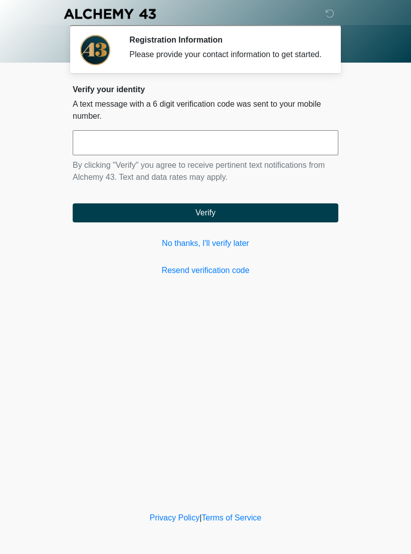 This screenshot has height=554, width=411. Describe the element at coordinates (95, 50) in the screenshot. I see `img: Agent Avatar` at that location.